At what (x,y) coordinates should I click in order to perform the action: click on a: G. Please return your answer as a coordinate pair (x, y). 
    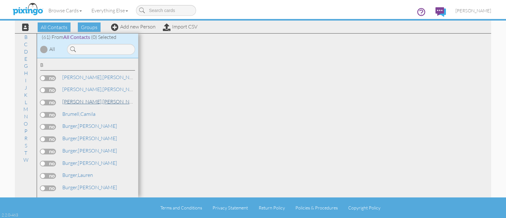
    Looking at the image, I should click on (26, 66).